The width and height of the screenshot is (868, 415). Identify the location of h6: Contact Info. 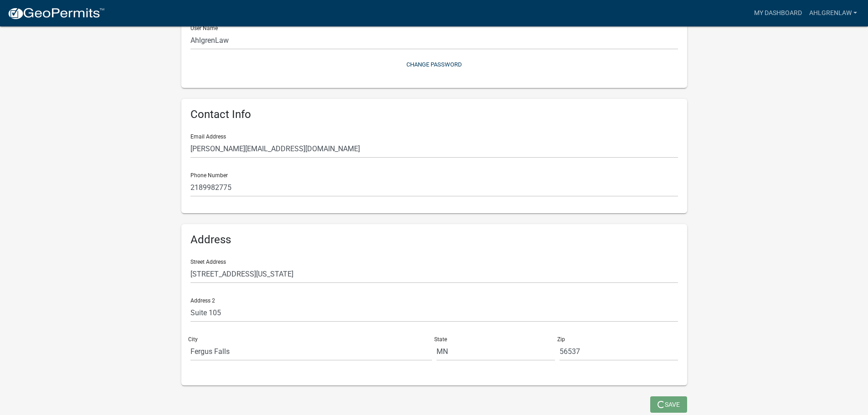
(434, 114).